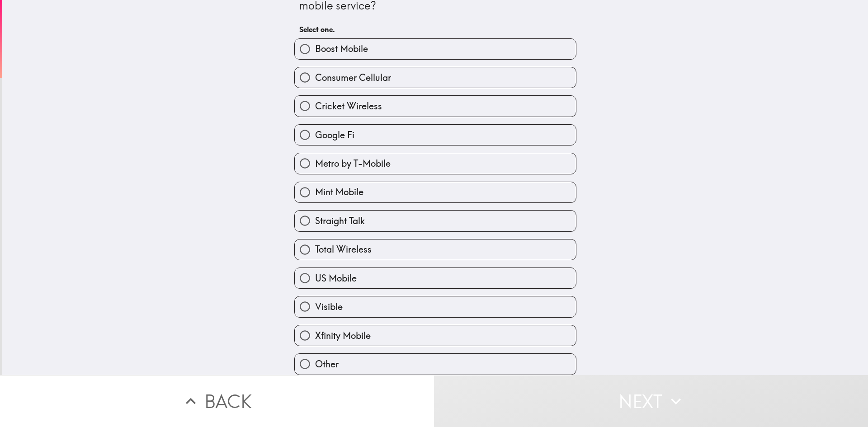 The image size is (868, 427). What do you see at coordinates (435, 249) in the screenshot?
I see `button: Total Wireless` at bounding box center [435, 249].